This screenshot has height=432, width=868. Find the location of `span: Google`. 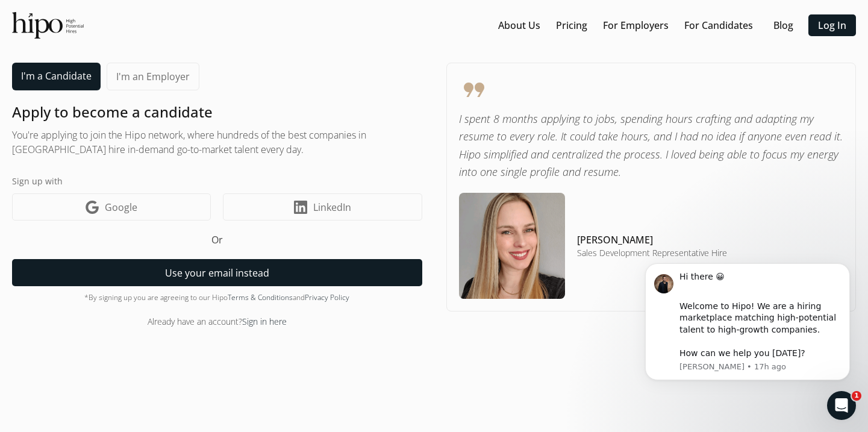

span: Google is located at coordinates (121, 207).